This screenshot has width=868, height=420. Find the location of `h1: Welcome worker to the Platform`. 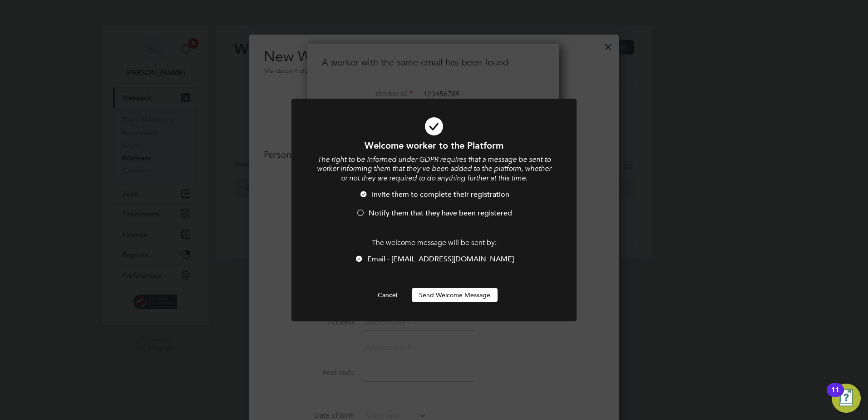

h1: Welcome worker to the Platform is located at coordinates (434, 146).